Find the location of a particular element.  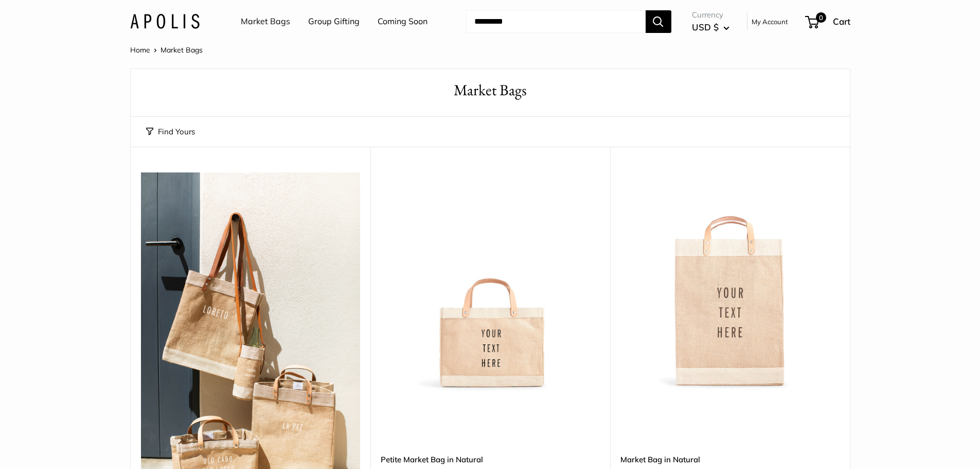

a: Market Bag in Natural is located at coordinates (730, 460).